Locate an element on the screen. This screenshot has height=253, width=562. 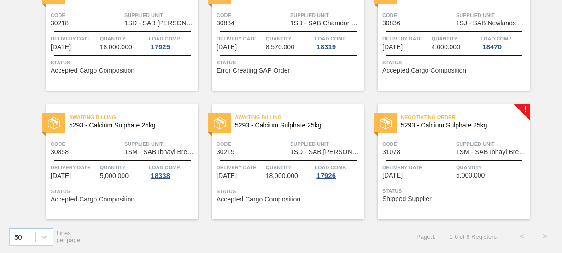
div: 17925 is located at coordinates (160, 47).